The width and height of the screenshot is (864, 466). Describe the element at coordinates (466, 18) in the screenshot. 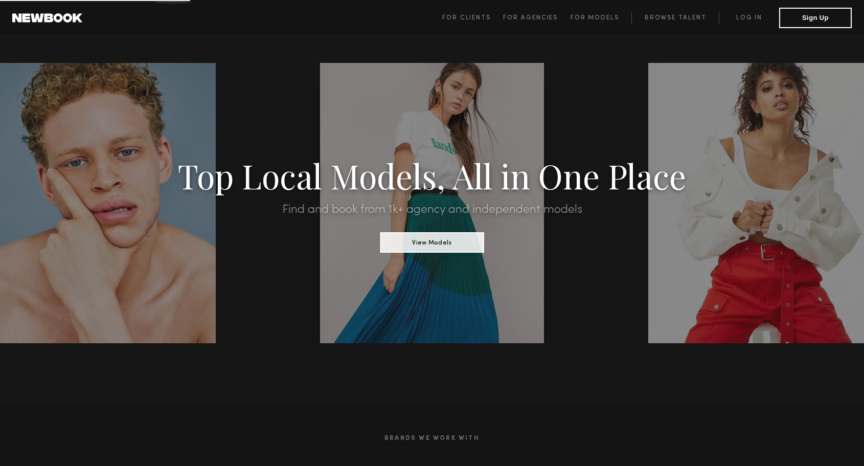

I see `span: For Clients` at that location.